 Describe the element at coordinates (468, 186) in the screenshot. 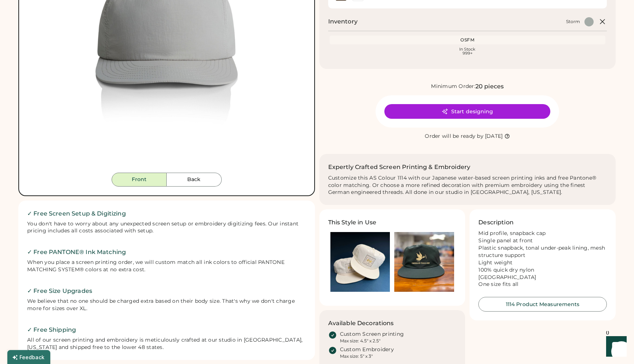

I see `div: Customize this AS Colour 1114 with our Japanese water-based screen printing inks and free Pantone...` at that location.